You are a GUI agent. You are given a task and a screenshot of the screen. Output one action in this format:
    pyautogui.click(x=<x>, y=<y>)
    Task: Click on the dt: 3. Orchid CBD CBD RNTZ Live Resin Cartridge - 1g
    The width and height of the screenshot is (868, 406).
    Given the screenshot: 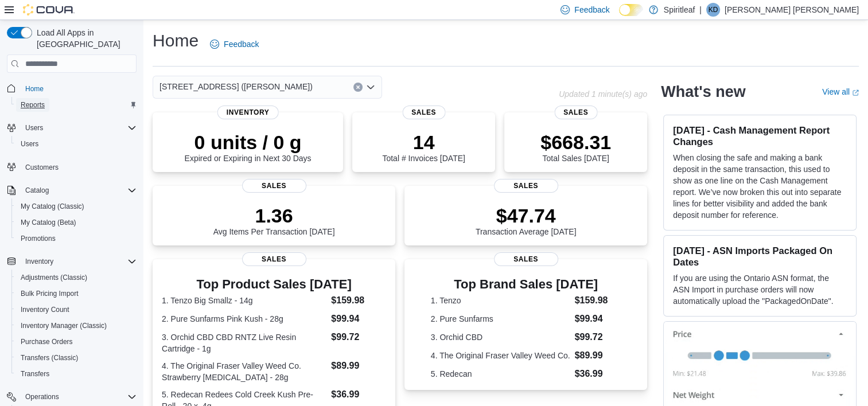 What is the action you would take?
    pyautogui.click(x=244, y=343)
    